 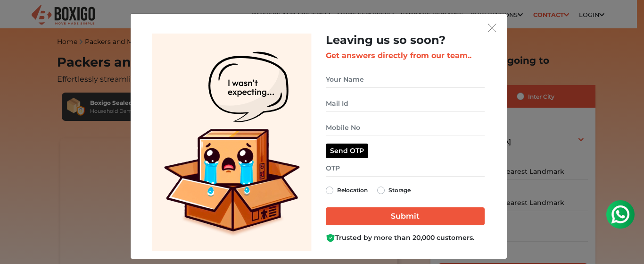 I want to click on input: OTP, so click(x=405, y=168).